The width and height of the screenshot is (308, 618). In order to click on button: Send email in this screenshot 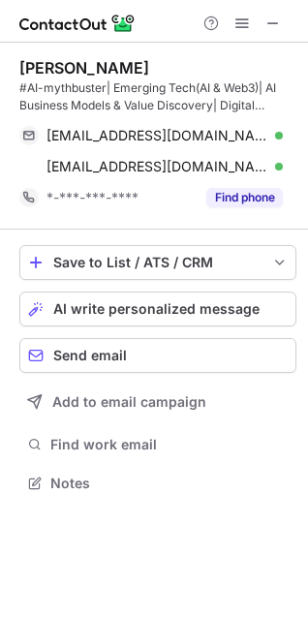, I will do `click(158, 355)`.